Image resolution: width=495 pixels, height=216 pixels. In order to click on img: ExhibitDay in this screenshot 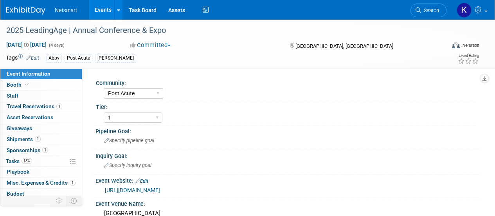, I will do `click(26, 11)`.